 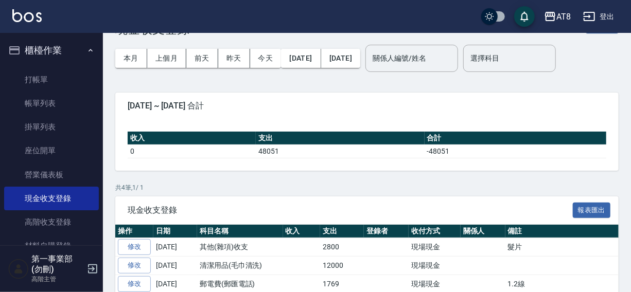 What do you see at coordinates (563, 16) in the screenshot?
I see `div: AT8` at bounding box center [563, 16].